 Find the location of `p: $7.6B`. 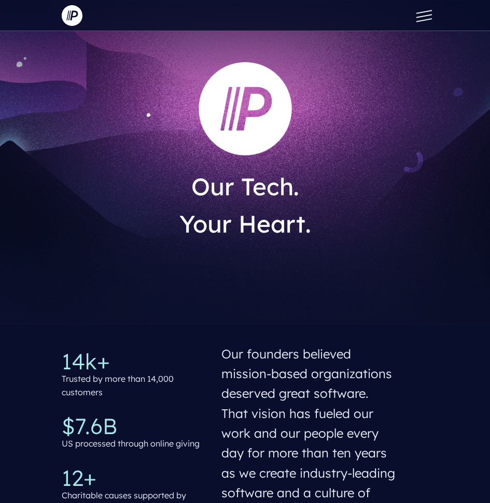

p: $7.6B is located at coordinates (133, 426).